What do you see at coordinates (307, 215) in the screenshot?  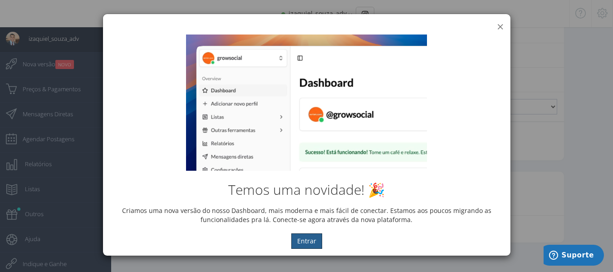 I see `p: Criamos uma nova versão do nosso Dashboard, mais moderna e mais fácil de conectar. Estamos aos po...` at bounding box center [307, 215].